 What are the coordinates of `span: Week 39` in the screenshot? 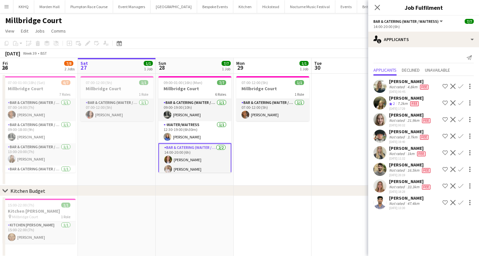 It's located at (30, 53).